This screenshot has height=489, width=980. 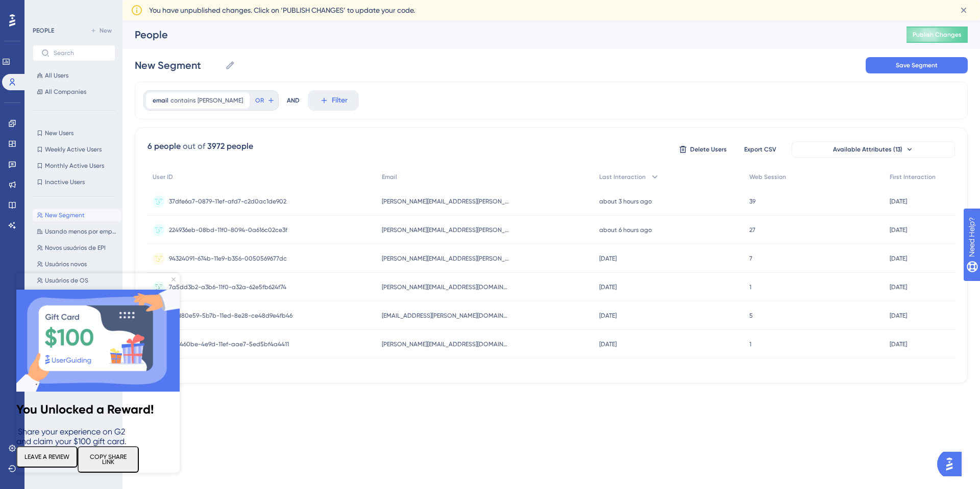 What do you see at coordinates (912, 177) in the screenshot?
I see `span: First Interaction` at bounding box center [912, 177].